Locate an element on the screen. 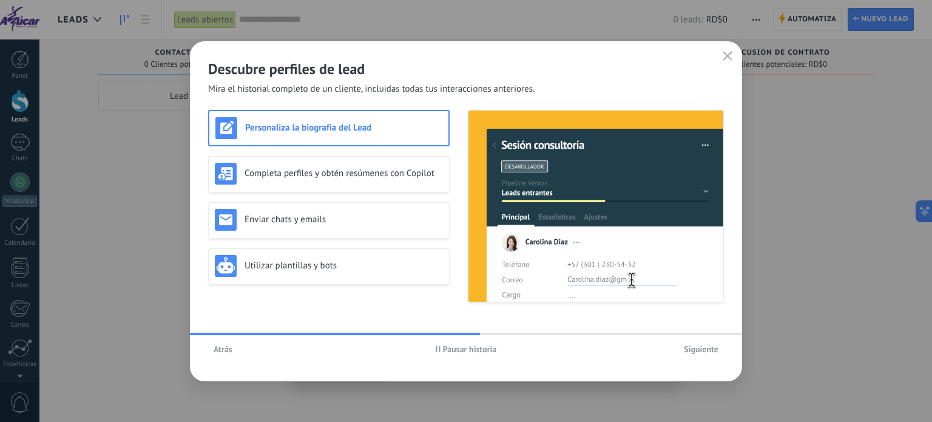  h3: Enviar chats y emails is located at coordinates (343, 219).